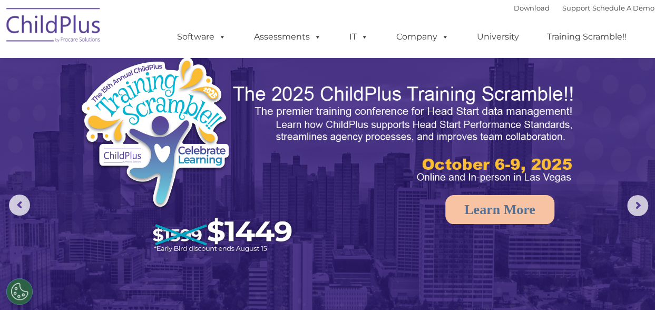 The width and height of the screenshot is (655, 310). I want to click on a: University, so click(498, 37).